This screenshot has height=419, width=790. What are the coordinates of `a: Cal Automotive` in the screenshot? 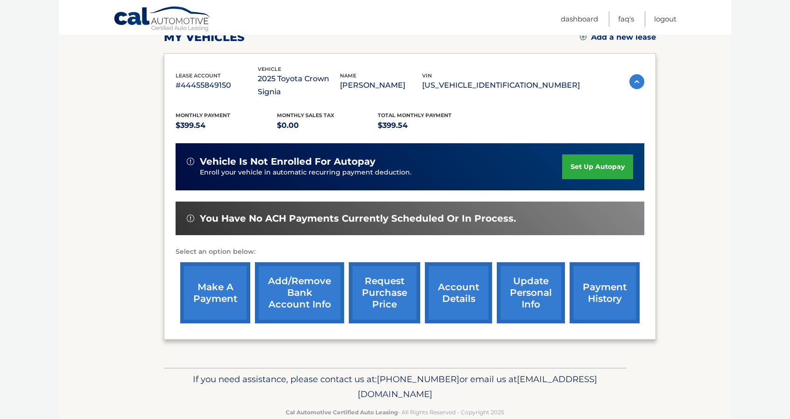 It's located at (163, 20).